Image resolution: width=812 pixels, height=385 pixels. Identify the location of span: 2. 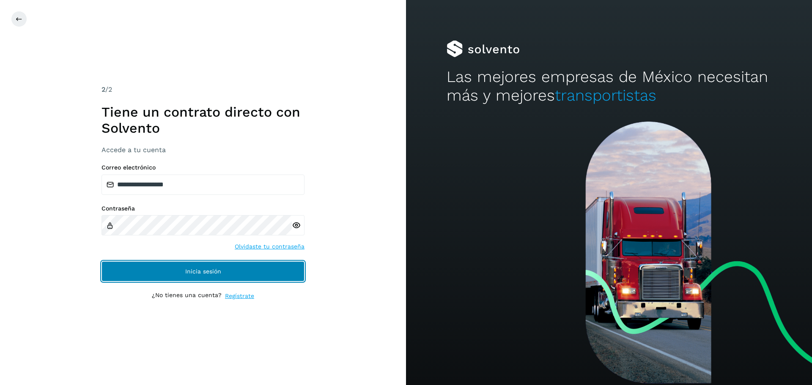
(103, 89).